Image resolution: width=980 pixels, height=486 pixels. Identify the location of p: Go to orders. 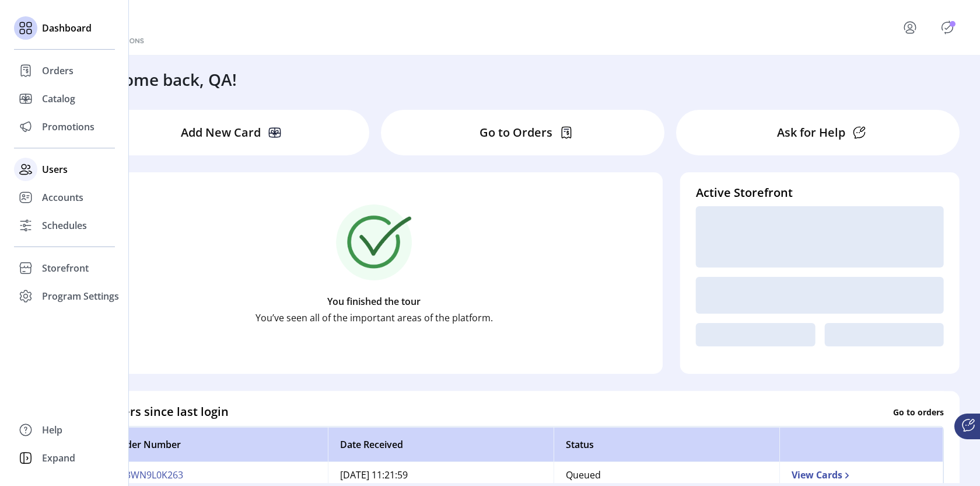
(918, 411).